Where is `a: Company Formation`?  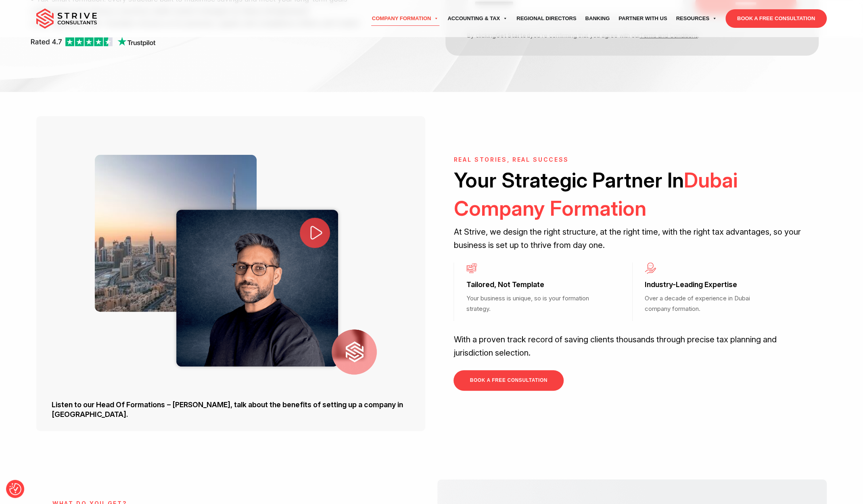
a: Company Formation is located at coordinates (406, 18).